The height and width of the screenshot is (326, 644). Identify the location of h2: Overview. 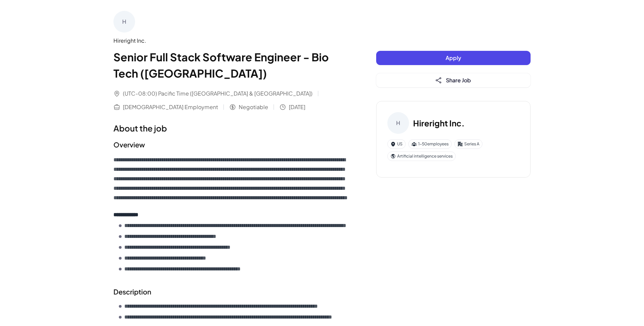
(231, 145).